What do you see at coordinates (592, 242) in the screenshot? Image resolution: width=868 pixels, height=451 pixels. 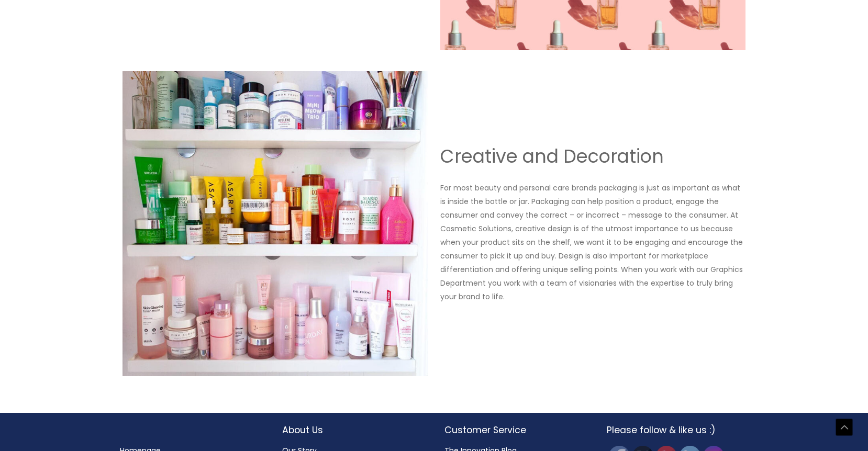 I see `p: For most beauty and personal care brands packaging is just as important as what is inside the bot...` at bounding box center [592, 242].